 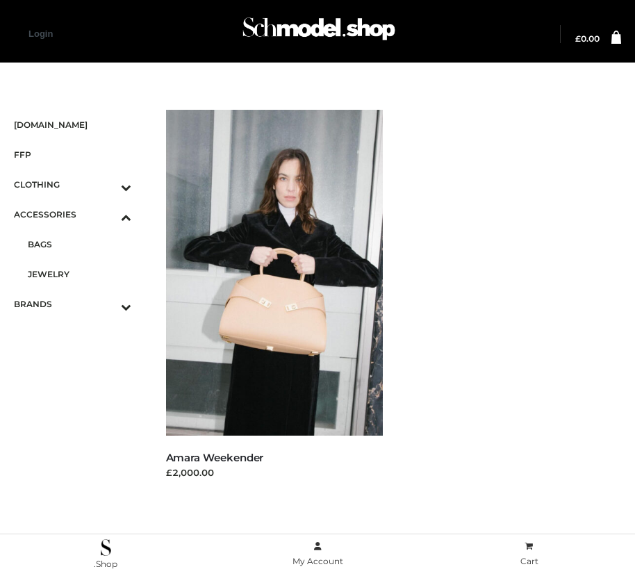 What do you see at coordinates (587, 38) in the screenshot?
I see `bdi: 0.00` at bounding box center [587, 38].